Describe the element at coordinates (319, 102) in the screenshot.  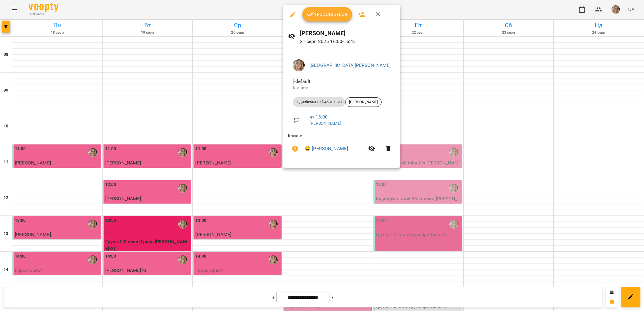
I see `span: індивідуальний 45 хвилин` at that location.